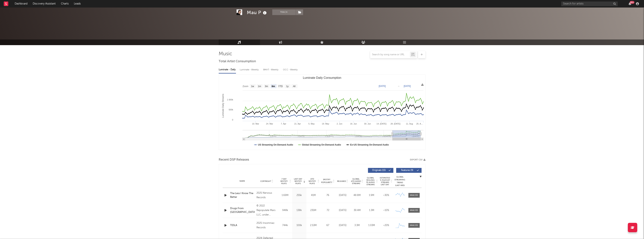 This screenshot has width=644, height=239. I want to click on div: The Less I Know The Better, so click(242, 195).